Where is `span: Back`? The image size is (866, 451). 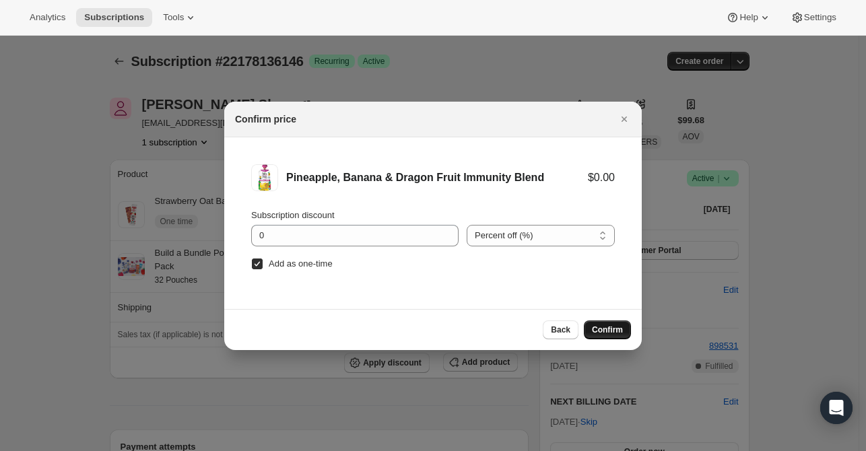
span: Back is located at coordinates (560, 330).